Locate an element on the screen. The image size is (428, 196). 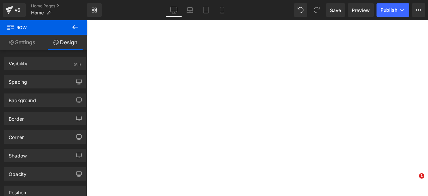
button: Redo is located at coordinates (317, 10).